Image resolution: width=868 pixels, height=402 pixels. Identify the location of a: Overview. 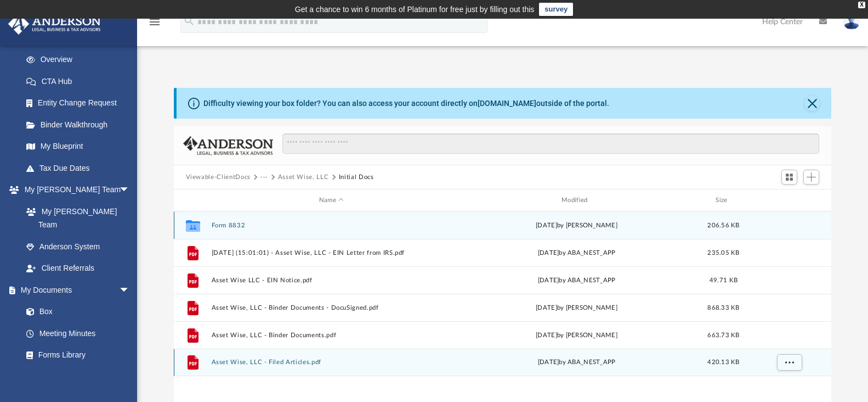
(80, 60).